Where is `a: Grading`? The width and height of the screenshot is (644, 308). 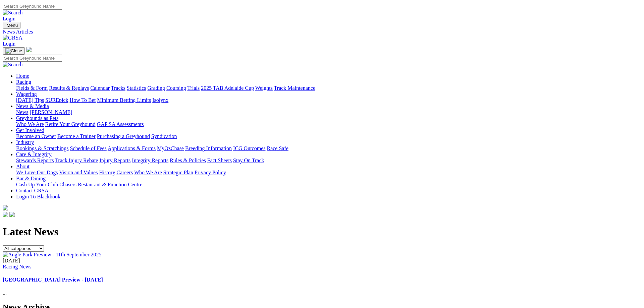
a: Grading is located at coordinates (157, 88).